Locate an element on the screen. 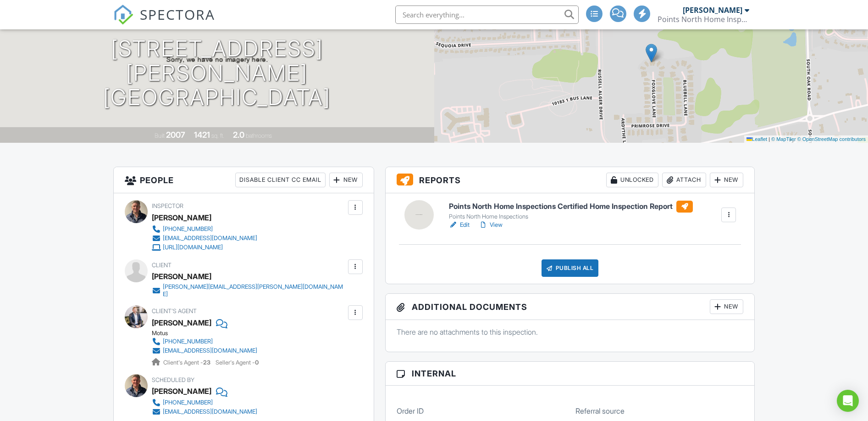 The width and height of the screenshot is (868, 421). span: Client's Agent is located at coordinates (174, 310).